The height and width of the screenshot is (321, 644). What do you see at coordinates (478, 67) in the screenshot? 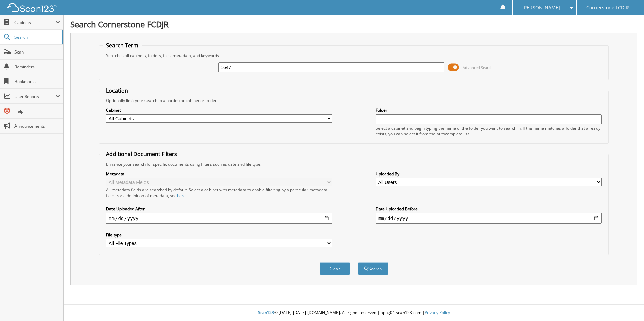
I see `span: Advanced Search` at bounding box center [478, 67].